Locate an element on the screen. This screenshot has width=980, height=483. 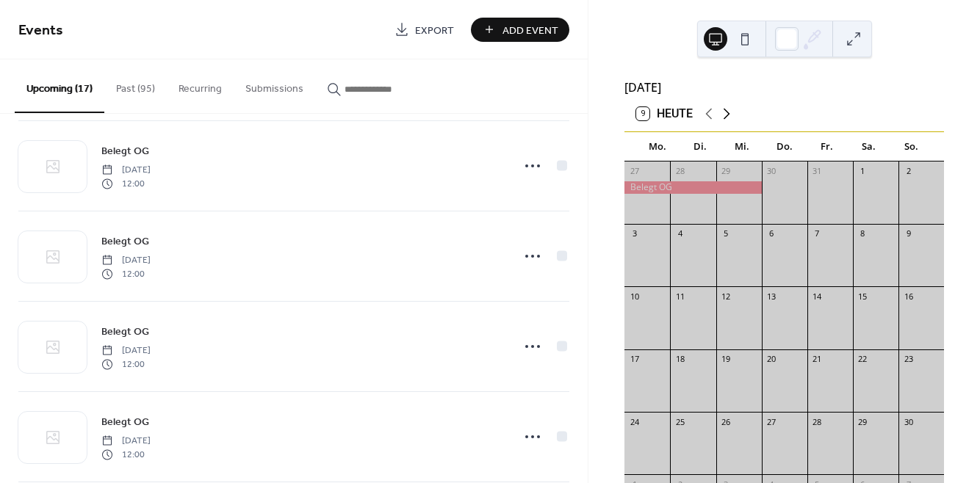
div: 22 is located at coordinates (863, 359).